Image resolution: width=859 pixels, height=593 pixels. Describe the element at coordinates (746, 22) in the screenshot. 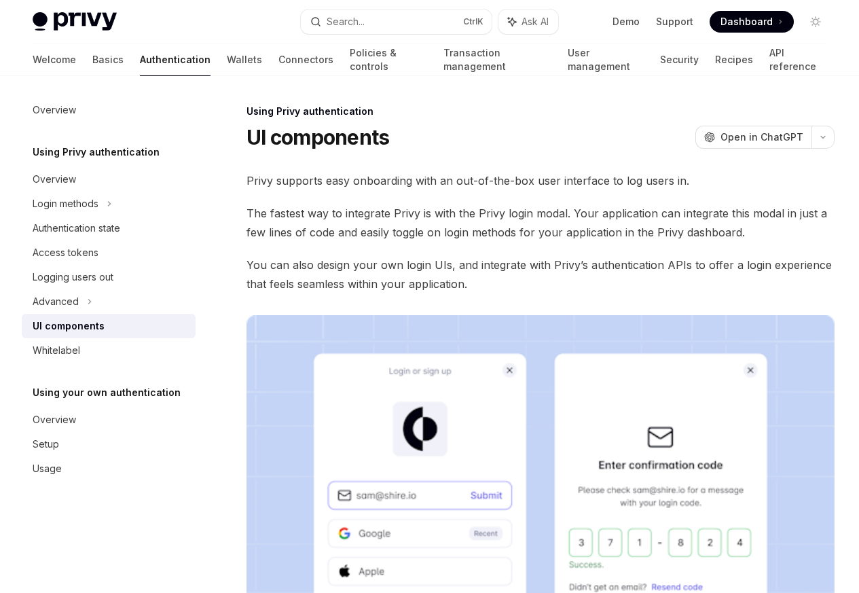

I see `span: Dashboard` at that location.